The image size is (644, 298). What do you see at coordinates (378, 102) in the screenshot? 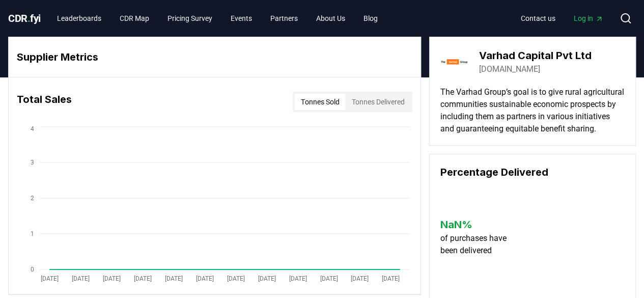
I see `button: Tonnes Delivered` at bounding box center [378, 102].